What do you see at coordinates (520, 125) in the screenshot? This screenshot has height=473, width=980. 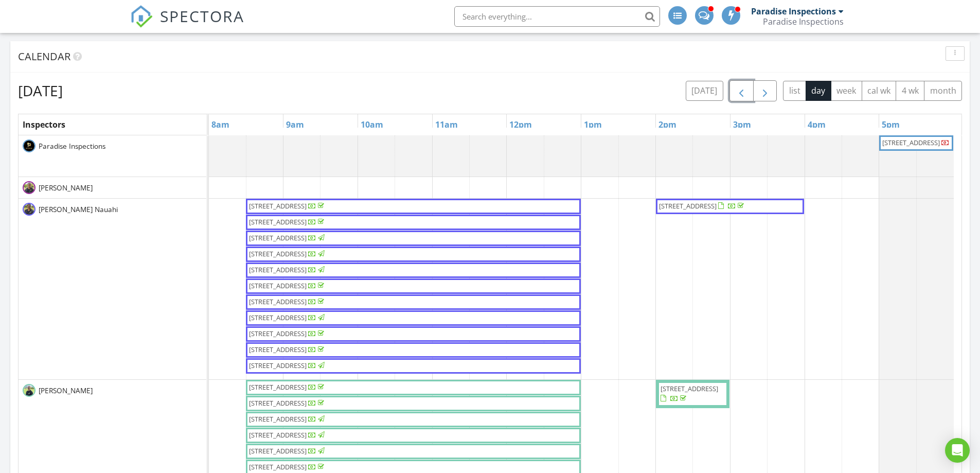 I see `a: 12pm` at bounding box center [520, 125].